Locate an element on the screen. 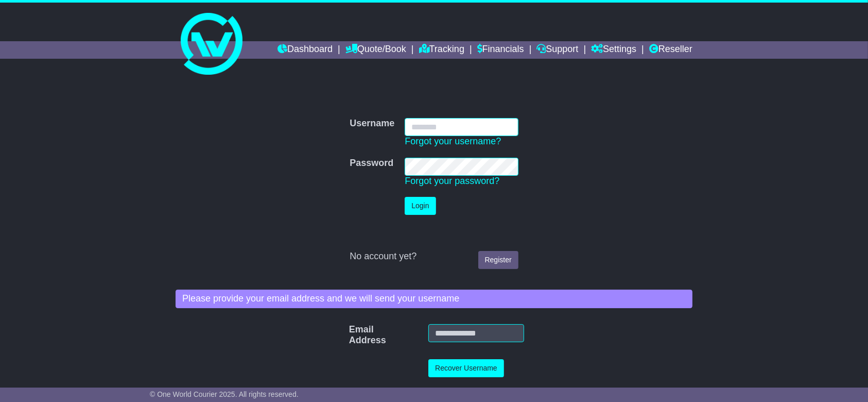 The image size is (868, 402). a: Support is located at coordinates (557, 50).